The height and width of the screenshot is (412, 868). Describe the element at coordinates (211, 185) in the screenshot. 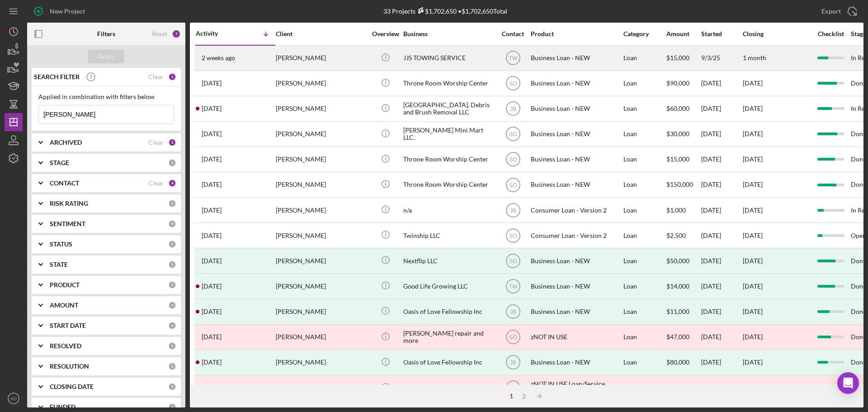

I see `time: 2025-02-13 17:12` at that location.